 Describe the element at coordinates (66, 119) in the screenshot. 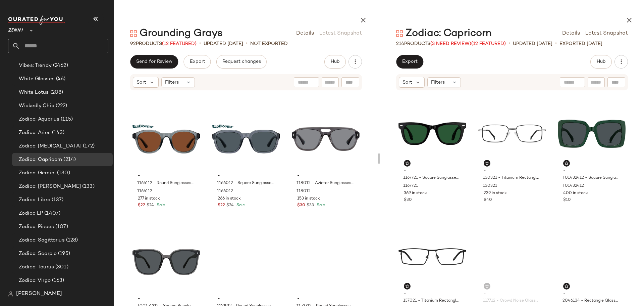

I see `span: (115)` at that location.